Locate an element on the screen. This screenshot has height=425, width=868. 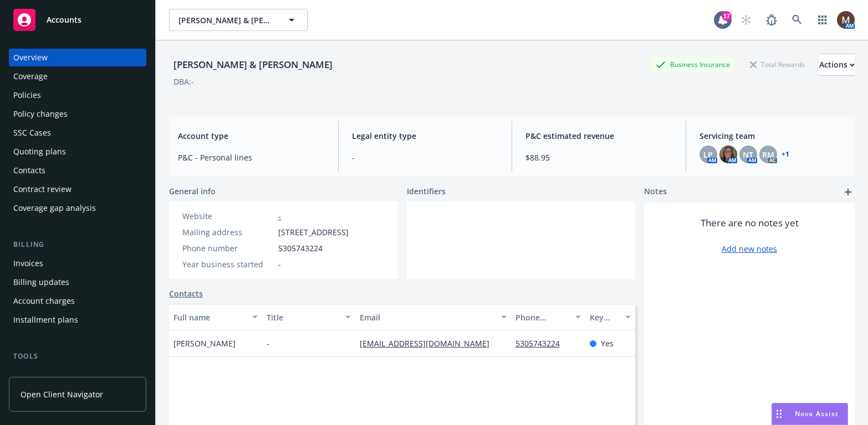
div: Mailing address is located at coordinates (228, 231).